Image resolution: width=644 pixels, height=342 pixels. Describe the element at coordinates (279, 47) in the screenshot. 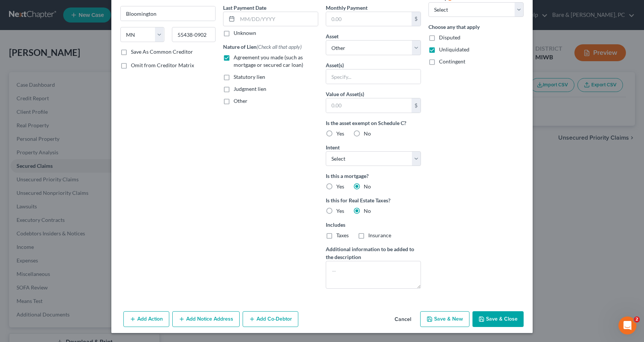

I see `span: (Check all that apply)` at that location.